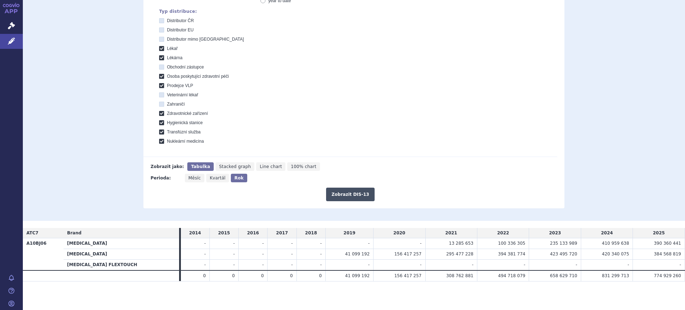 This screenshot has height=310, width=685. Describe the element at coordinates (564, 276) in the screenshot. I see `span: 658 629 710` at that location.